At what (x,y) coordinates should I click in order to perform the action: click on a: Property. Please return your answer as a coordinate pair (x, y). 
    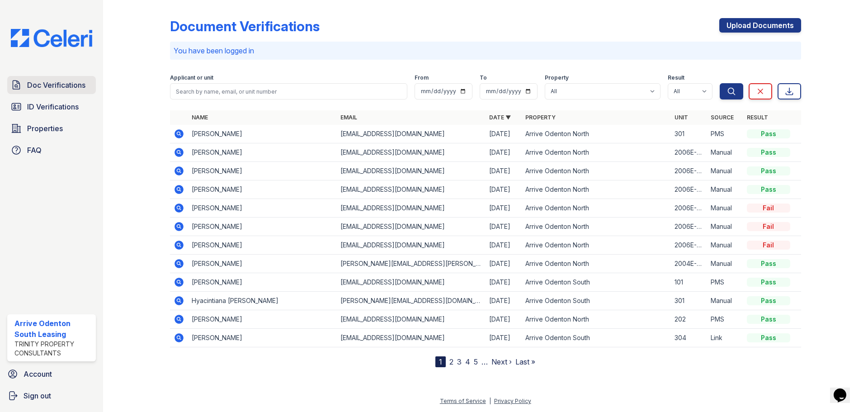
    Looking at the image, I should click on (540, 117).